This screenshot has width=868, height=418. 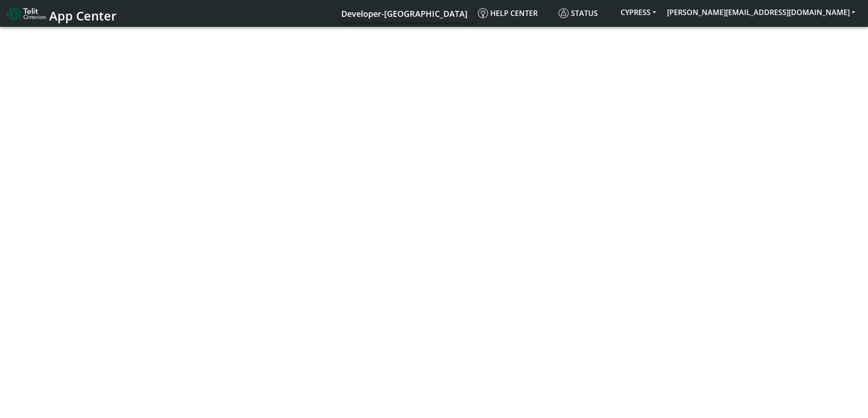 What do you see at coordinates (578, 13) in the screenshot?
I see `span: Status` at bounding box center [578, 13].